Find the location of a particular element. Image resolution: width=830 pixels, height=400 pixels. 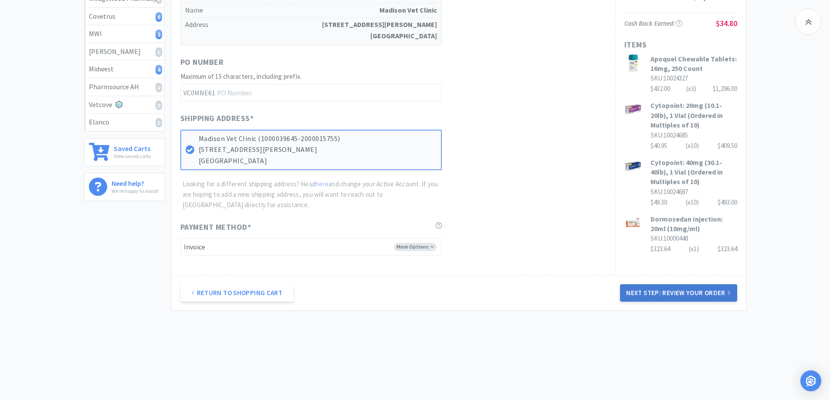

div: Elanco is located at coordinates (124, 122).